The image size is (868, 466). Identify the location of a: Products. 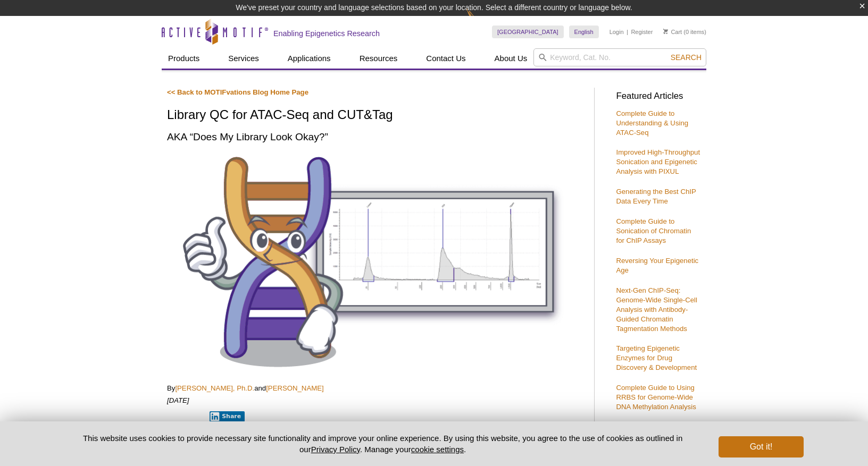
(184, 58).